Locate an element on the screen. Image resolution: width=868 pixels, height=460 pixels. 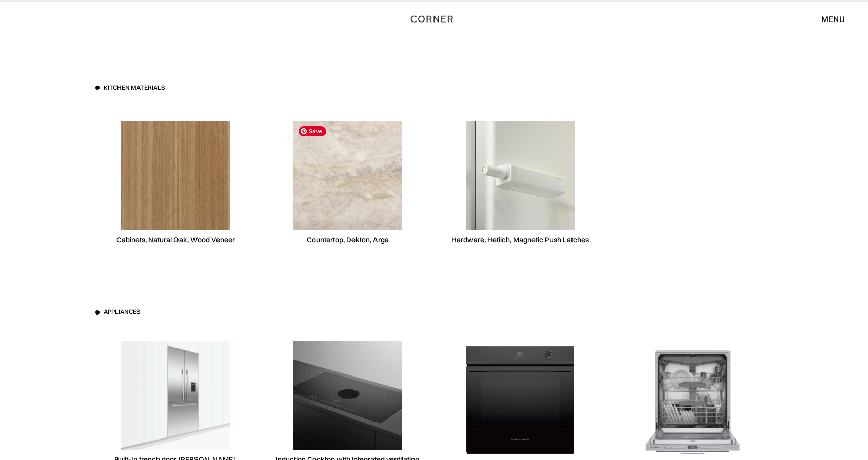
div: Countertop, Dekton, Arga is located at coordinates (348, 240).